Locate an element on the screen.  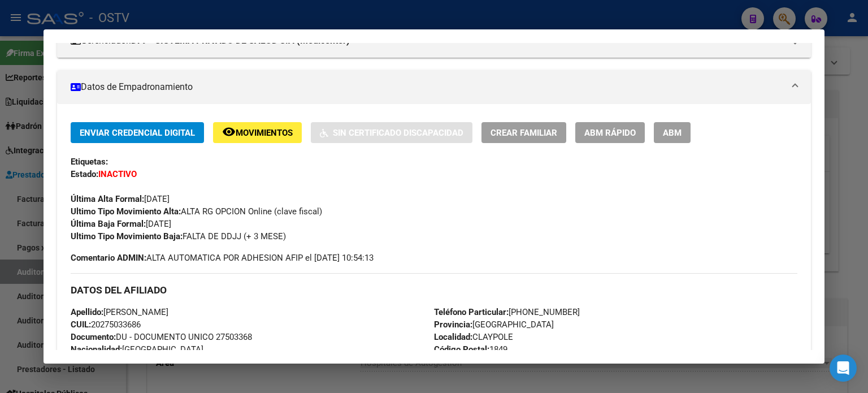
strong: Última Baja Formal: is located at coordinates (108, 224).